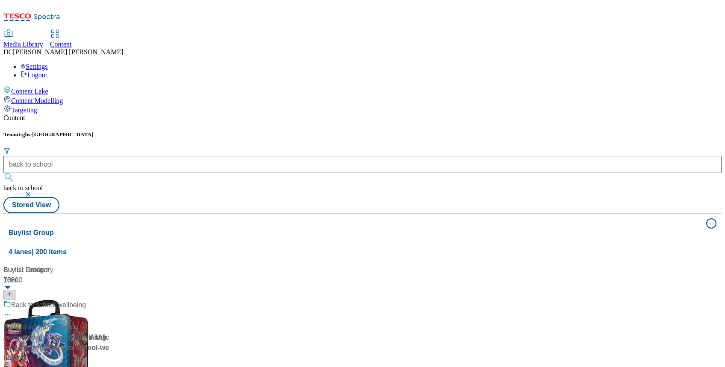  I want to click on a: Content, so click(61, 39).